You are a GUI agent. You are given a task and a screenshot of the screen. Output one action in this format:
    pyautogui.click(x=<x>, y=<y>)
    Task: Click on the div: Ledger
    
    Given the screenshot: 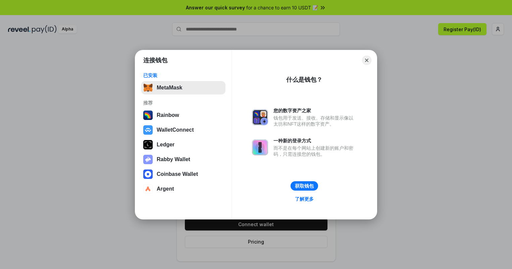 What is the action you would take?
    pyautogui.click(x=165, y=145)
    